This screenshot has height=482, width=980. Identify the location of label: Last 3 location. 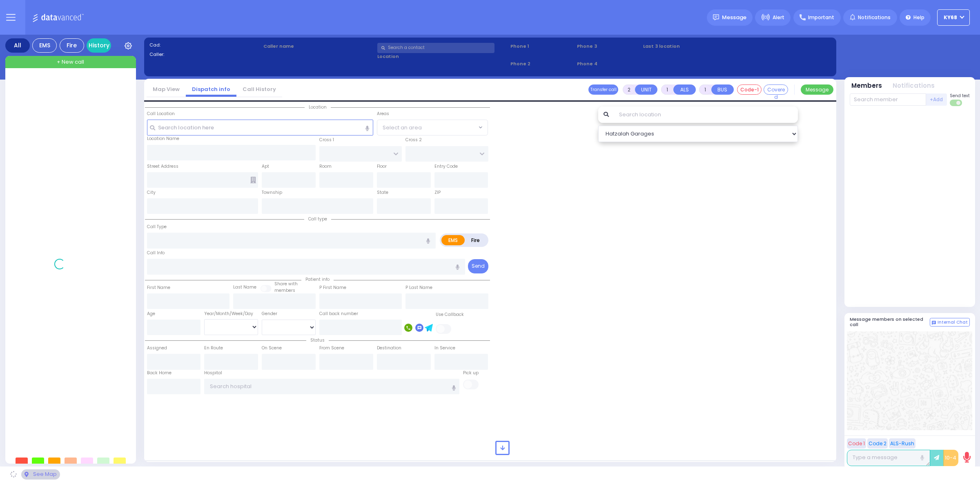
(690, 46).